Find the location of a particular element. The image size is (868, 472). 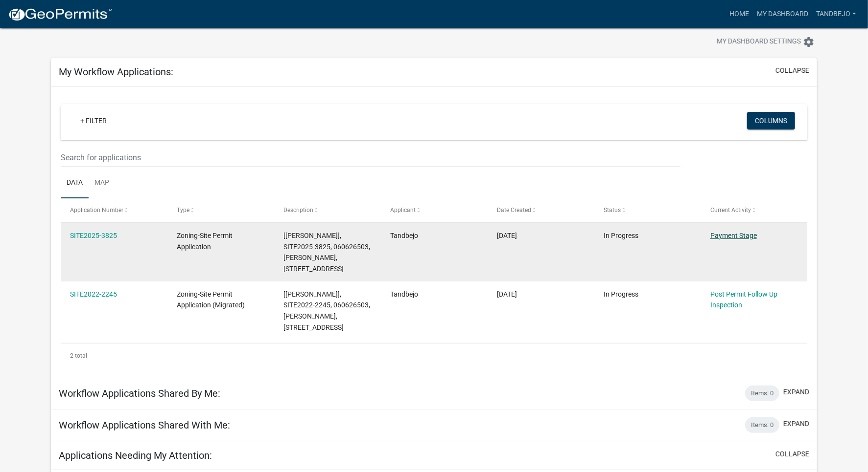

h5: My Workflow Applications: is located at coordinates (116, 72).